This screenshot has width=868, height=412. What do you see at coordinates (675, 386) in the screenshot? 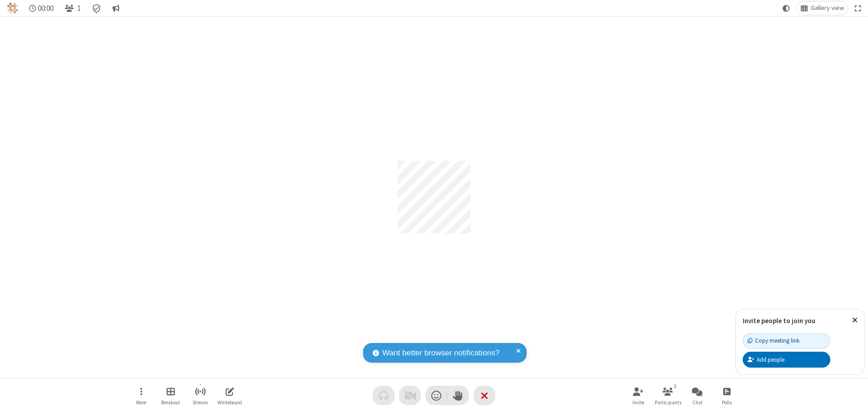
I see `div: 1` at bounding box center [675, 386].